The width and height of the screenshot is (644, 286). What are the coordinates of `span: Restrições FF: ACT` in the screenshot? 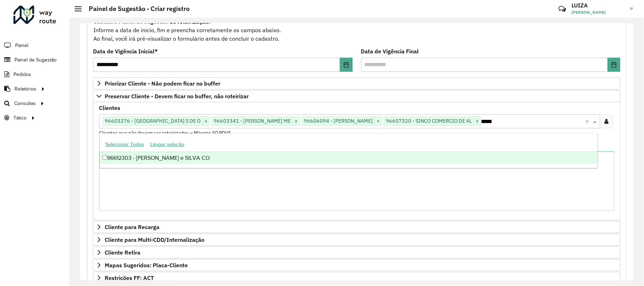 It's located at (129, 278).